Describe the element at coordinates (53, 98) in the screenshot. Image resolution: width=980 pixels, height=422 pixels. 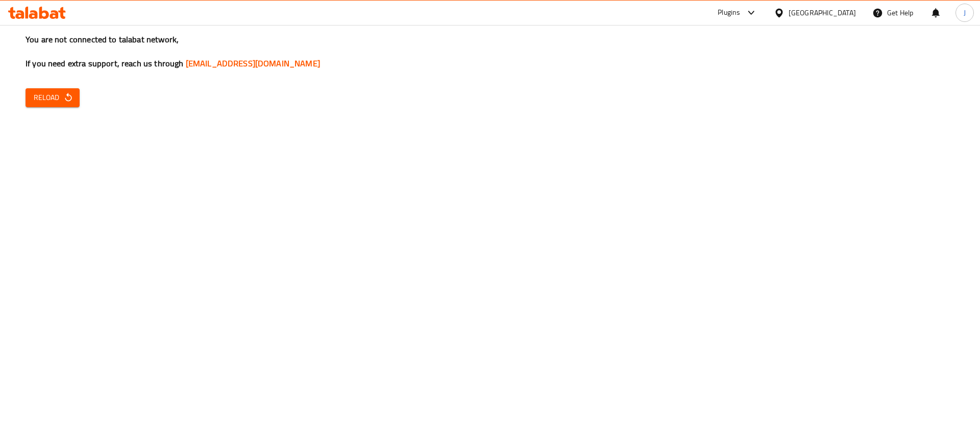
I see `button: Reload` at that location.